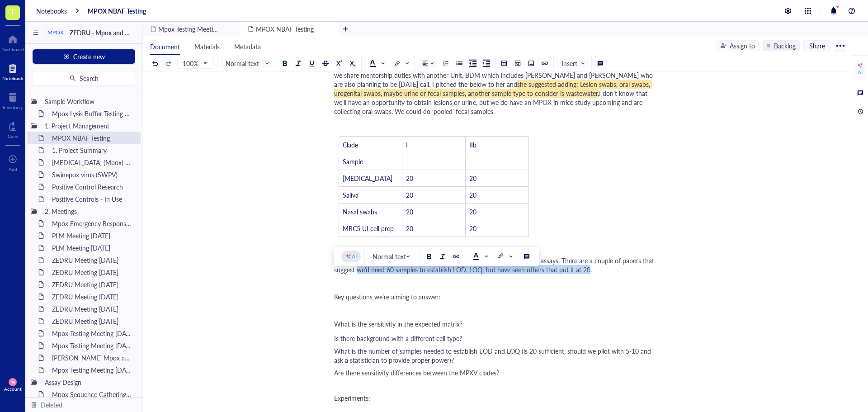  Describe the element at coordinates (89, 78) in the screenshot. I see `span: Search` at that location.